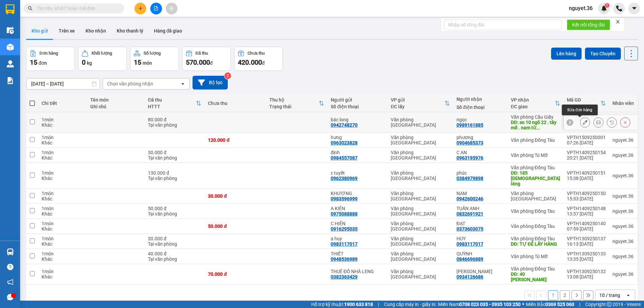  What do you see at coordinates (470, 158) in the screenshot?
I see `div: 0963195976` at bounding box center [470, 158].